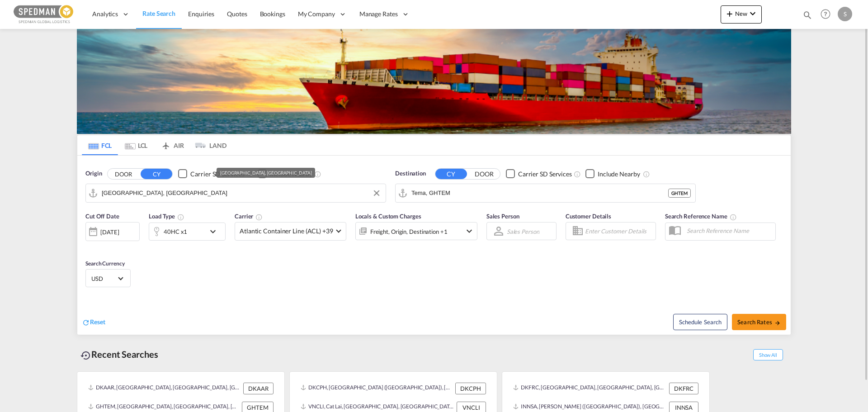 The width and height of the screenshot is (868, 412). What do you see at coordinates (97, 322) in the screenshot?
I see `span: Reset` at bounding box center [97, 322].